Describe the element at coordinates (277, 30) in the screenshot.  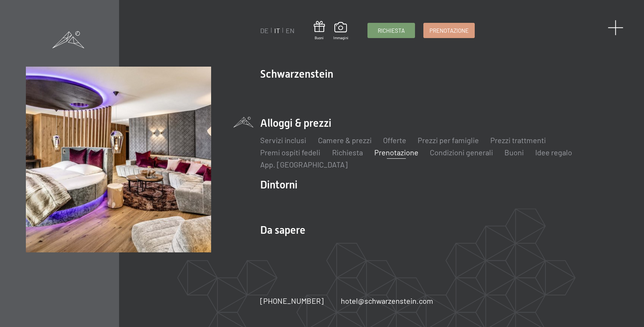
I see `a: IT` at that location.